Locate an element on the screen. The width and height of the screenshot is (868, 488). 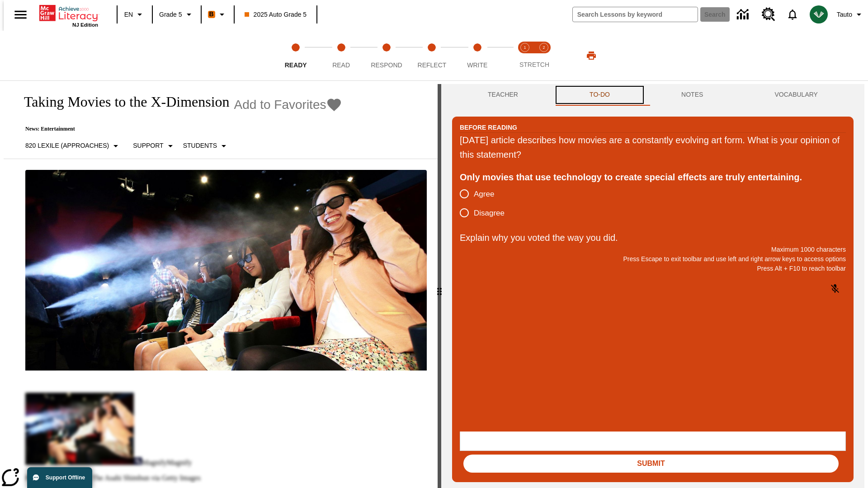
button: Read step 2 of 5 is located at coordinates (341, 56).